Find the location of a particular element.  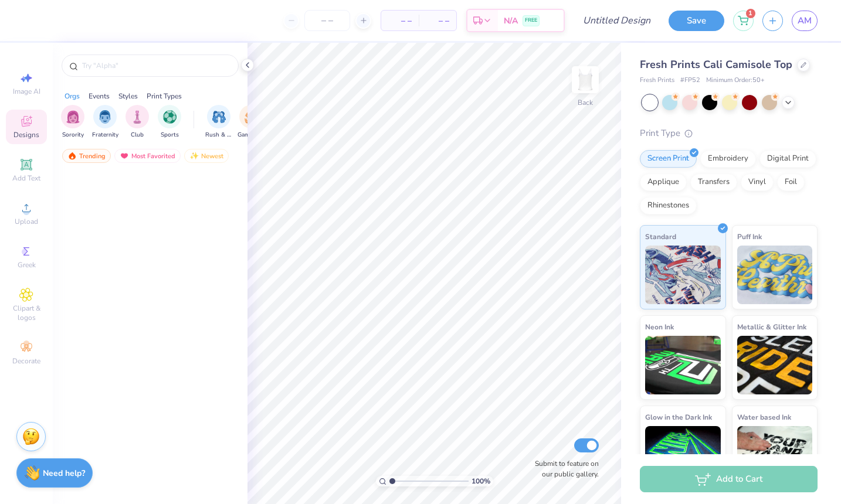

div: Embroidery is located at coordinates (728, 159).